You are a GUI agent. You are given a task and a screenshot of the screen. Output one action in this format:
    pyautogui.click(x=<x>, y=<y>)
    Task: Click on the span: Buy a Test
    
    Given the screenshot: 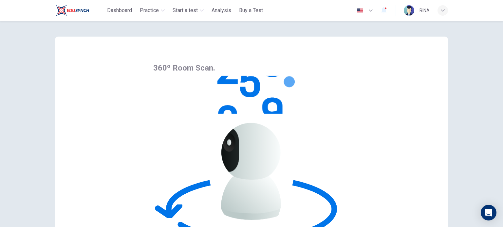 What is the action you would take?
    pyautogui.click(x=251, y=10)
    